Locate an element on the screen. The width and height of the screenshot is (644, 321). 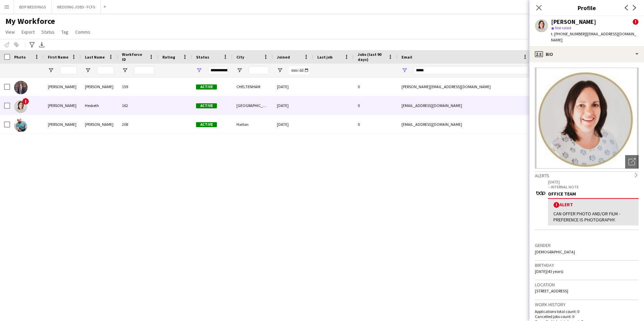
div: Hatton is located at coordinates (253, 124).